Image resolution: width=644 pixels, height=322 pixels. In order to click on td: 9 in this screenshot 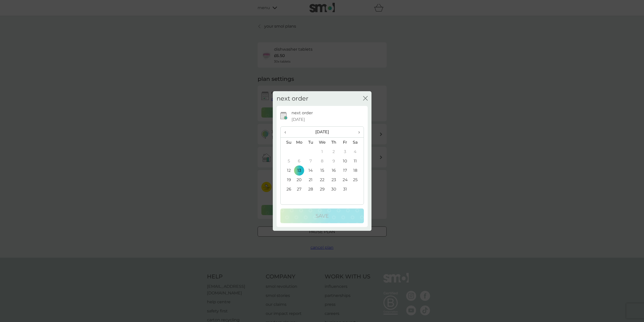, I will do `click(334, 161)`.